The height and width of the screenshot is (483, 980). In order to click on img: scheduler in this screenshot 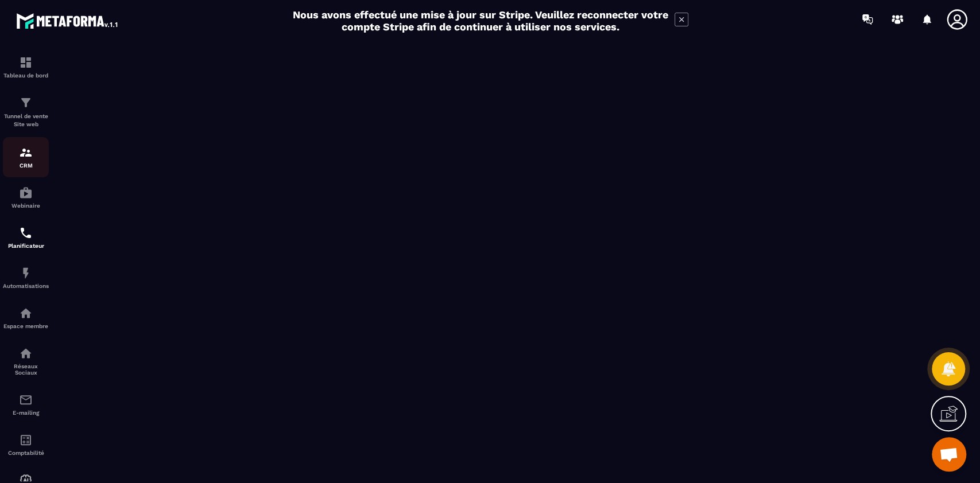, I will do `click(26, 233)`.